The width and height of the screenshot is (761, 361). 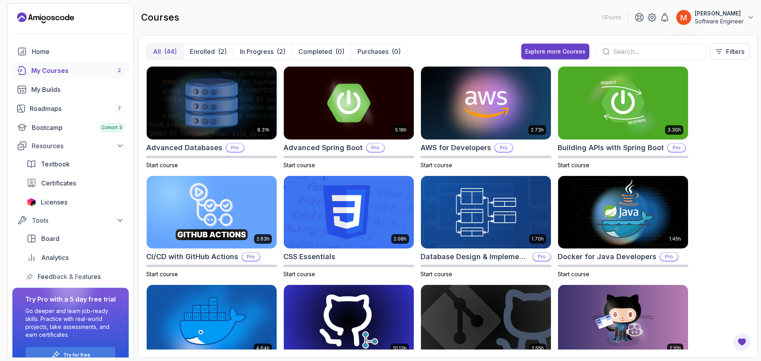 I want to click on span: 2, so click(x=119, y=71).